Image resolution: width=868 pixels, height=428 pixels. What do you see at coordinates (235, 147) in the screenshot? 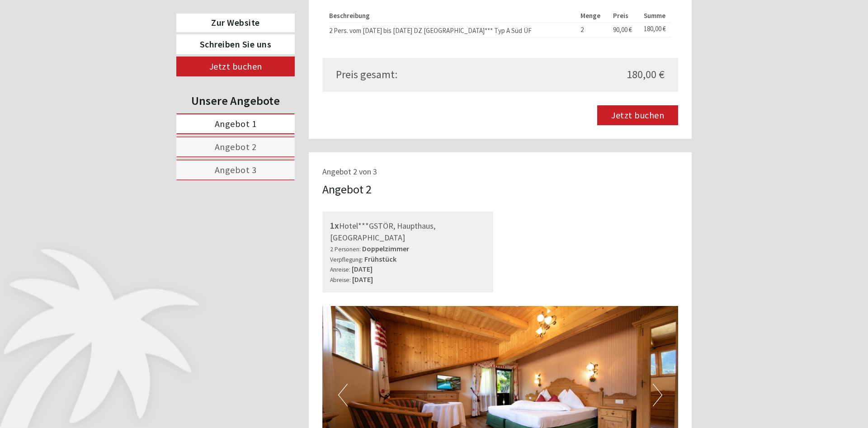
I see `span: Angebot 2` at bounding box center [235, 147].